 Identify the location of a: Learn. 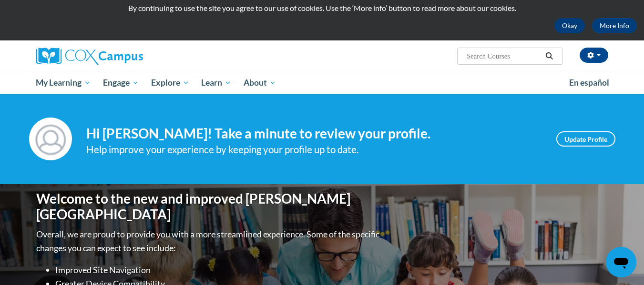
(216, 83).